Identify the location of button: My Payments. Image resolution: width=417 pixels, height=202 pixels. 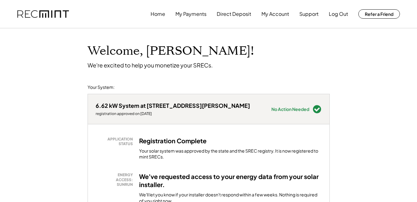
(191, 14).